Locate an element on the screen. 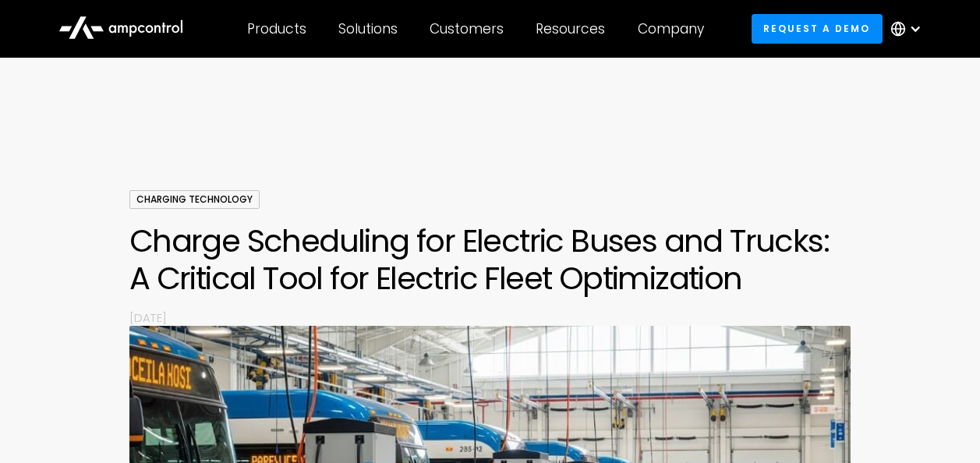  div: Company is located at coordinates (670, 29).